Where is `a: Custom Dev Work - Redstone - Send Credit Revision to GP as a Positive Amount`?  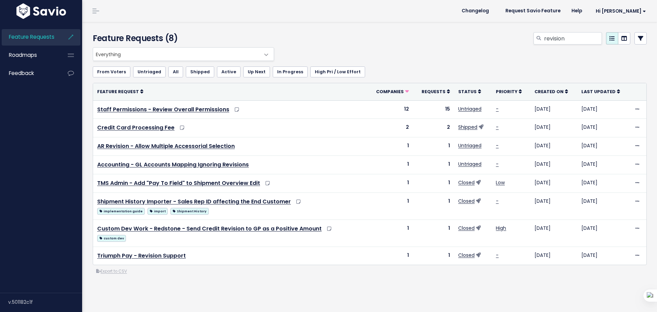
a: Custom Dev Work - Redstone - Send Credit Revision to GP as a Positive Amount is located at coordinates (209, 228).